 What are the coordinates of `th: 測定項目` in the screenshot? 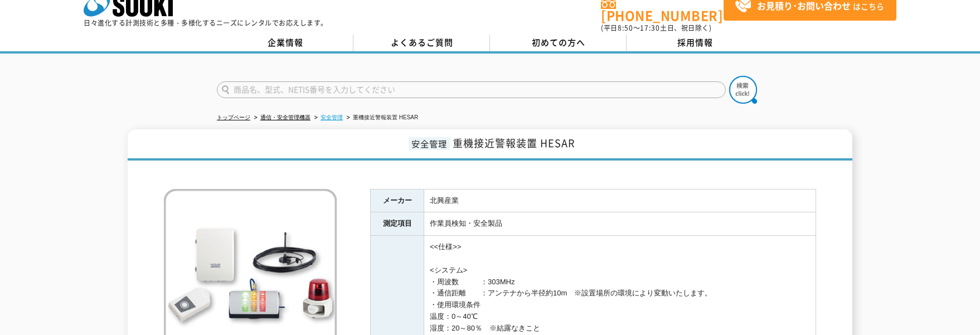 It's located at (398, 224).